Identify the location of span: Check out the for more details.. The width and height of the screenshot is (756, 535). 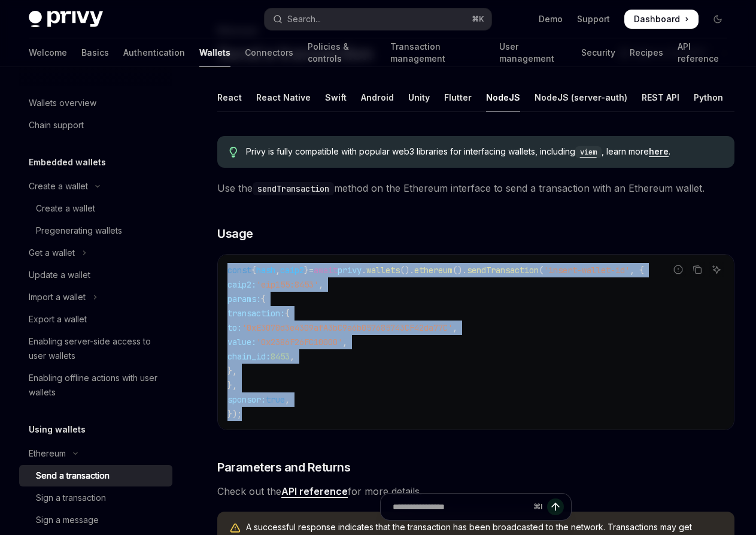
(476, 491).